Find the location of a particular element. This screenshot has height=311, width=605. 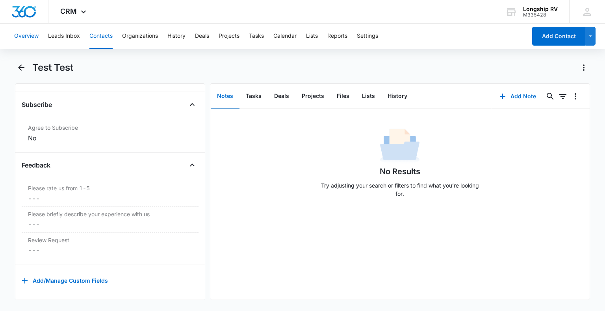

button: Overflow Menu is located at coordinates (575, 96).